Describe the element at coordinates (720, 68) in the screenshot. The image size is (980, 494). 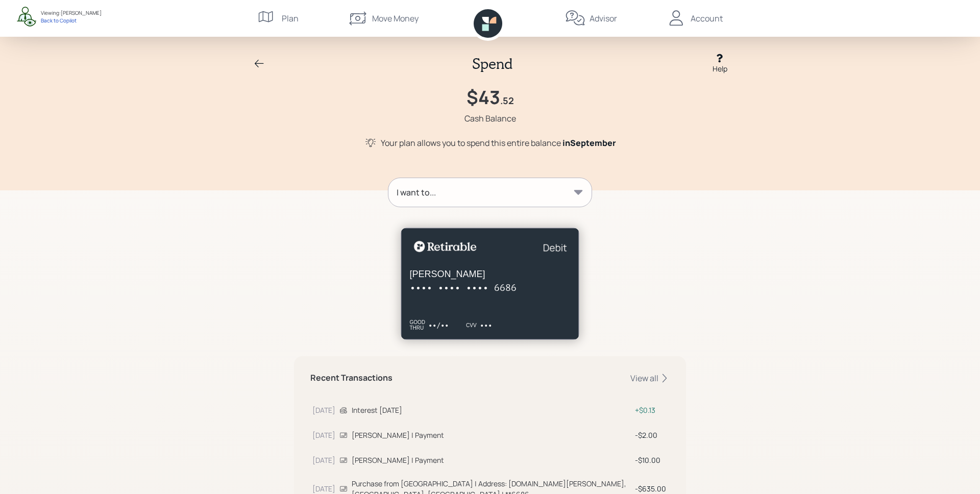
I see `div: Help` at that location.